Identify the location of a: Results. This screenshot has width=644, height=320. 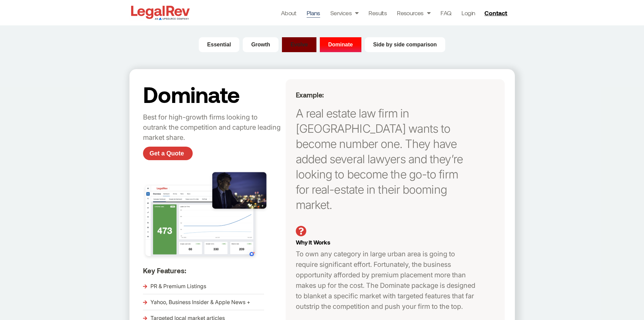
(378, 13).